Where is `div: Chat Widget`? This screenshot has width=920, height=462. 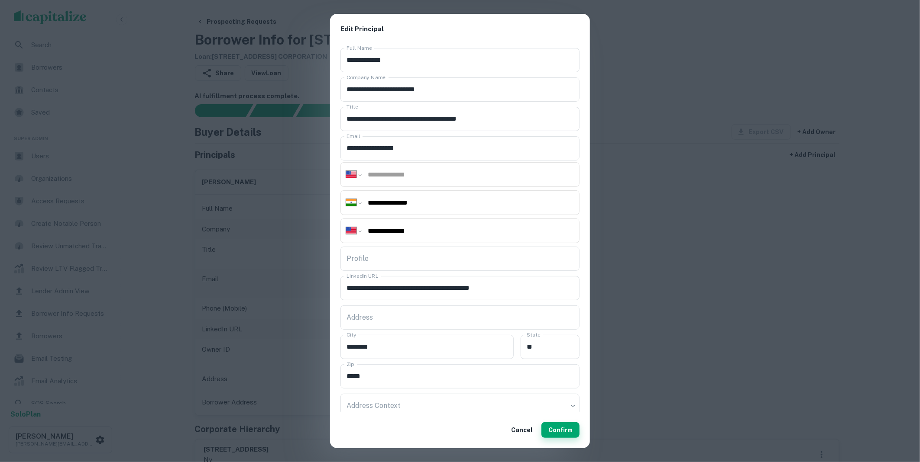 div: Chat Widget is located at coordinates (898, 414).